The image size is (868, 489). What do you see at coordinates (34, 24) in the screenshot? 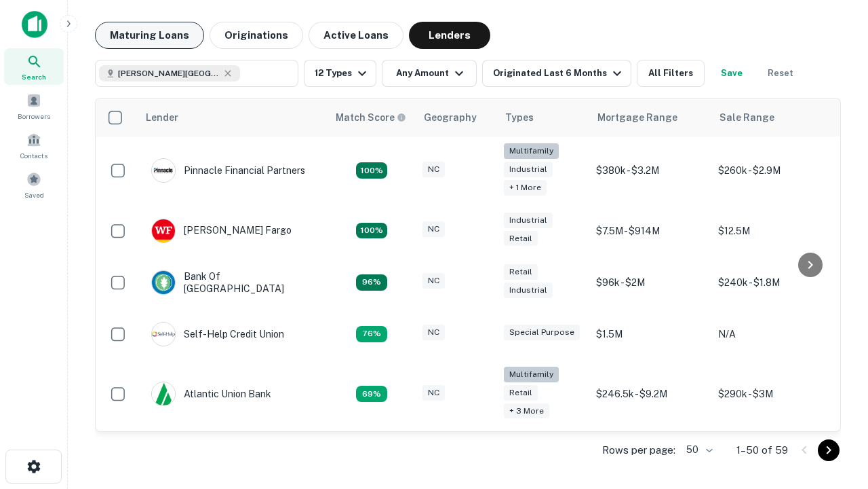
I see `img: capitalize-icon.png` at bounding box center [34, 24].